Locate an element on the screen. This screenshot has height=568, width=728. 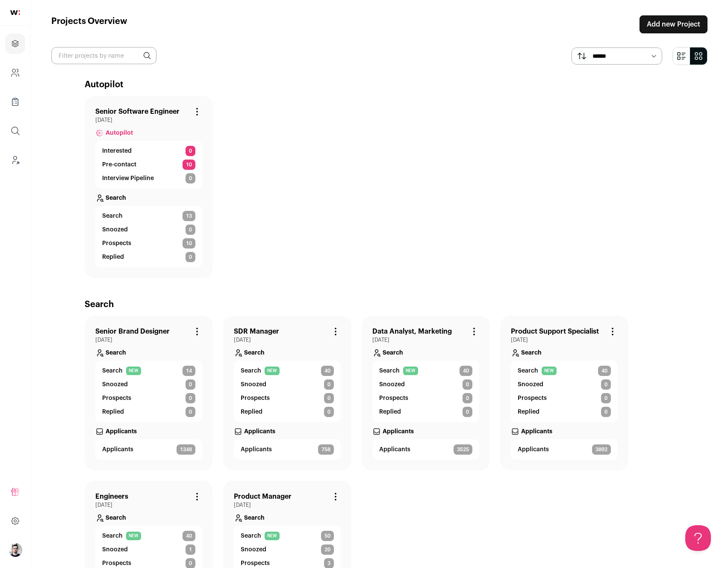
a: Interview Pipeline 0 is located at coordinates (148, 178).